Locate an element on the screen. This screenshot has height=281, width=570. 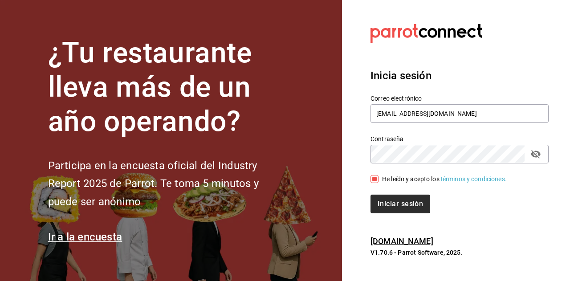
h2: Participa en la encuesta oficial del Industry Report 2025 de Parrot. Te toma 5 minutos y puede se... is located at coordinates (168, 184).